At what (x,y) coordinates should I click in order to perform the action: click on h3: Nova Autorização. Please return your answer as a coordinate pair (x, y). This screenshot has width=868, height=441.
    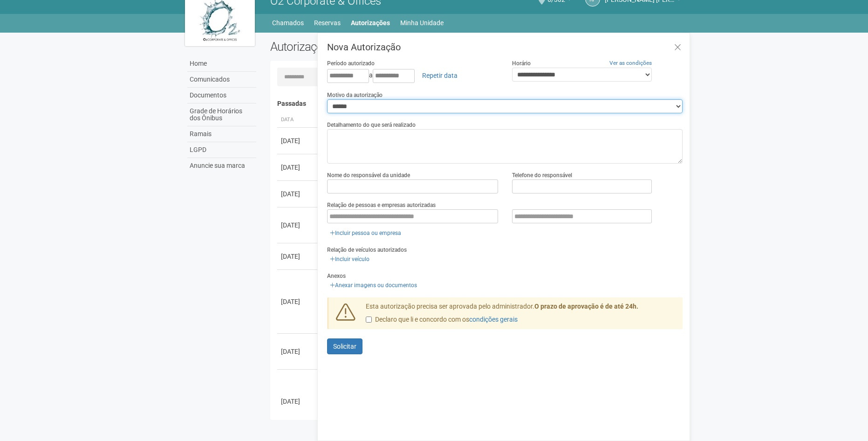
    Looking at the image, I should click on (504, 47).